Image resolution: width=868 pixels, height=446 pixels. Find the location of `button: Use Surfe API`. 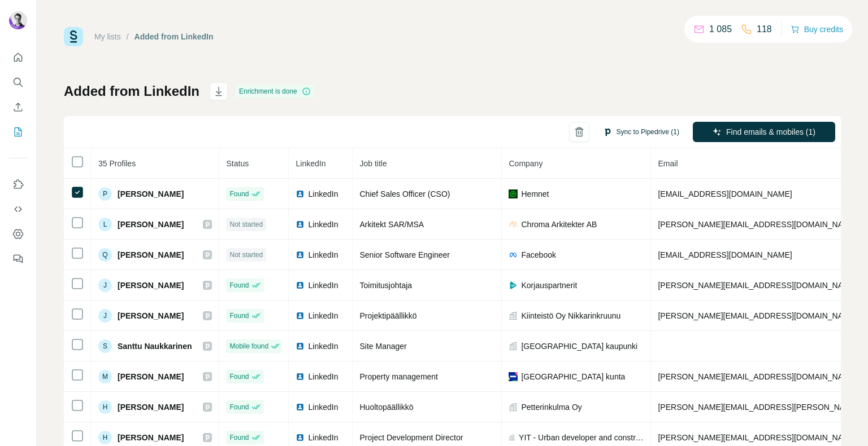

button: Use Surfe API is located at coordinates (18, 209).